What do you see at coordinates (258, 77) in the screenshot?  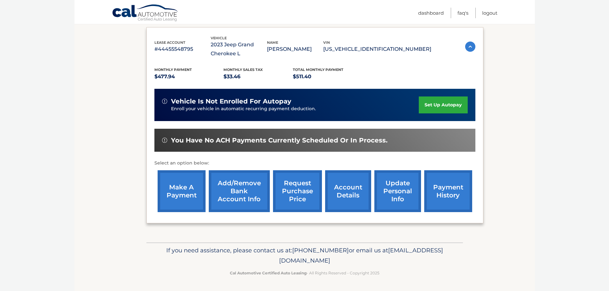 I see `p: $33.46` at bounding box center [258, 77].